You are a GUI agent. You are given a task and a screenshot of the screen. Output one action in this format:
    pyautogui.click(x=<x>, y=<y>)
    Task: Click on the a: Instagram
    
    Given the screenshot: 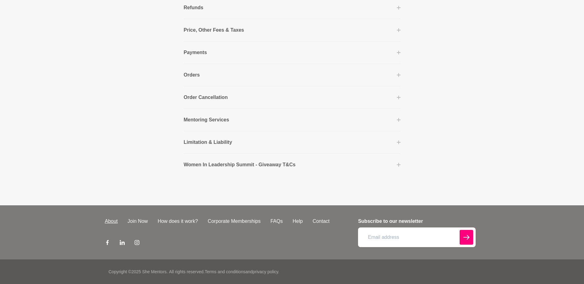 What is the action you would take?
    pyautogui.click(x=137, y=244)
    